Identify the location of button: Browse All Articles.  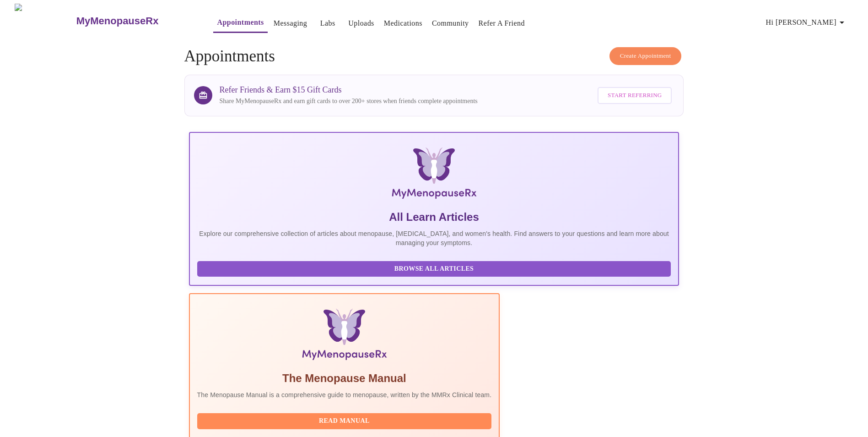
(434, 269).